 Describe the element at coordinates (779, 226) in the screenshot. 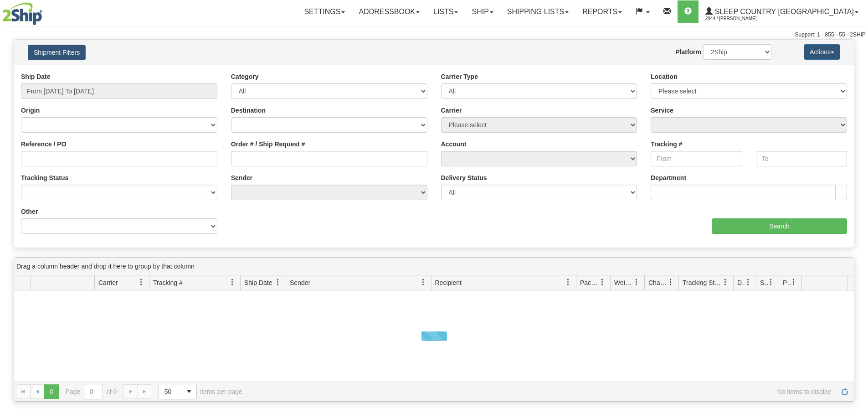

I see `input: Search` at that location.